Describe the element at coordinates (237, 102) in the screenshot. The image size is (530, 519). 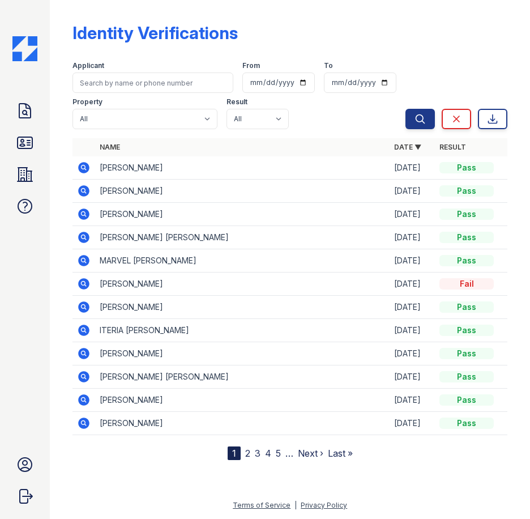
I see `label: Result` at that location.